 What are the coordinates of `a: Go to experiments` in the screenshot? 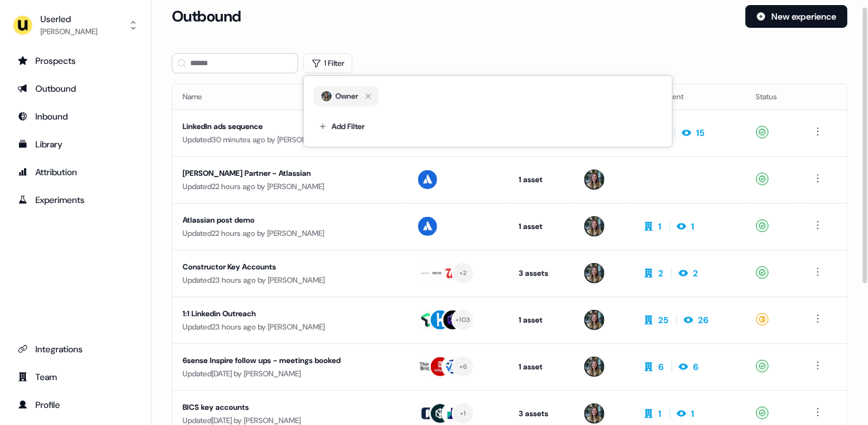 It's located at (75, 200).